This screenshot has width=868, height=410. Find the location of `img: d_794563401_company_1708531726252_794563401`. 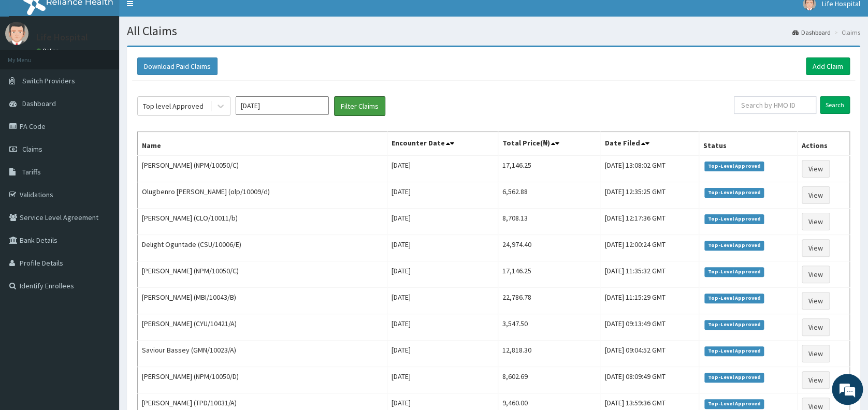

img: d_794563401_company_1708531726252_794563401 is located at coordinates (31, 65).